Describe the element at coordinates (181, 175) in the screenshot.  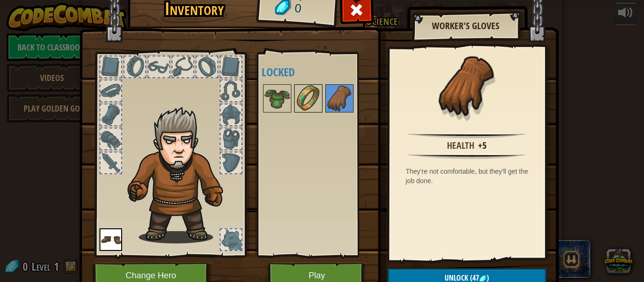
I see `img: hair_m2.png` at that location.